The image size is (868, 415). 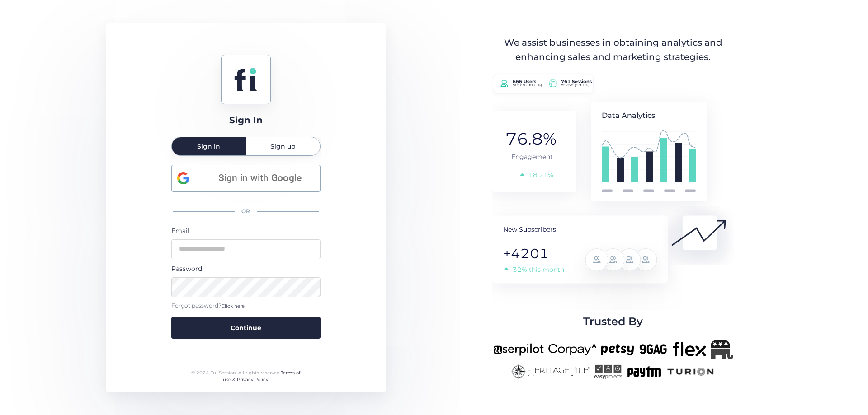 I want to click on img: petsy-new.png, so click(x=617, y=350).